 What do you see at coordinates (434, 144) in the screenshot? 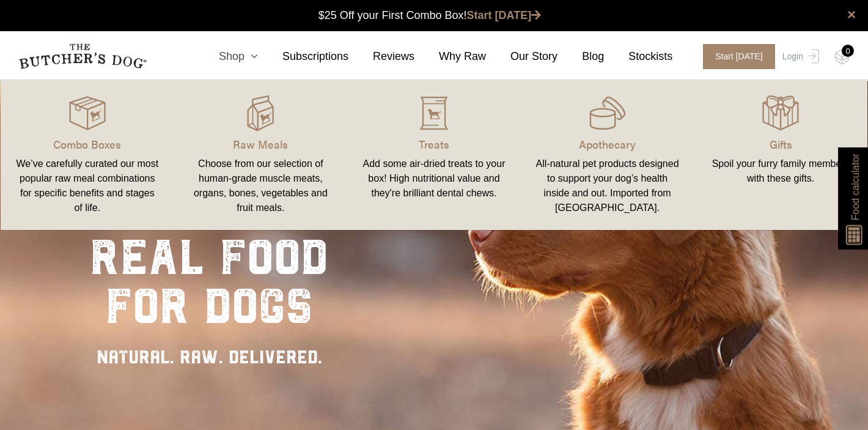
I see `p: Treats` at bounding box center [434, 144].